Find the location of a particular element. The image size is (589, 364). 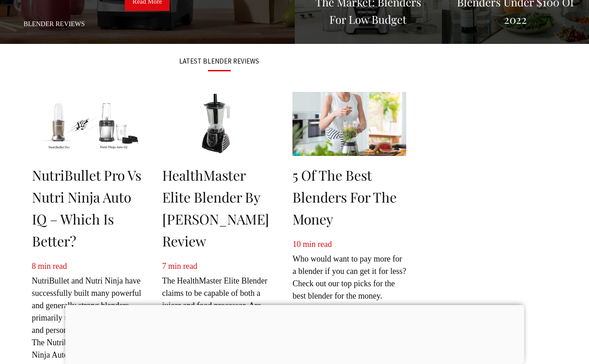

span: 10 is located at coordinates (297, 244).